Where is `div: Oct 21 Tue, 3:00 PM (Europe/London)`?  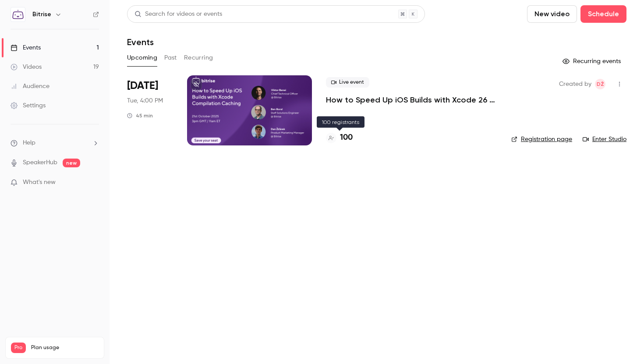
div: Oct 21 Tue, 3:00 PM (Europe/London) is located at coordinates (150, 110).